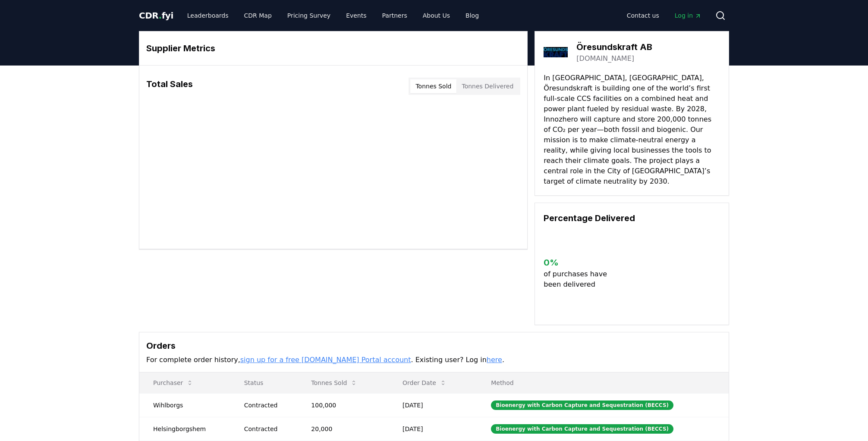 Image resolution: width=868 pixels, height=441 pixels. What do you see at coordinates (615, 47) in the screenshot?
I see `h3: Öresundskraft AB` at bounding box center [615, 47].